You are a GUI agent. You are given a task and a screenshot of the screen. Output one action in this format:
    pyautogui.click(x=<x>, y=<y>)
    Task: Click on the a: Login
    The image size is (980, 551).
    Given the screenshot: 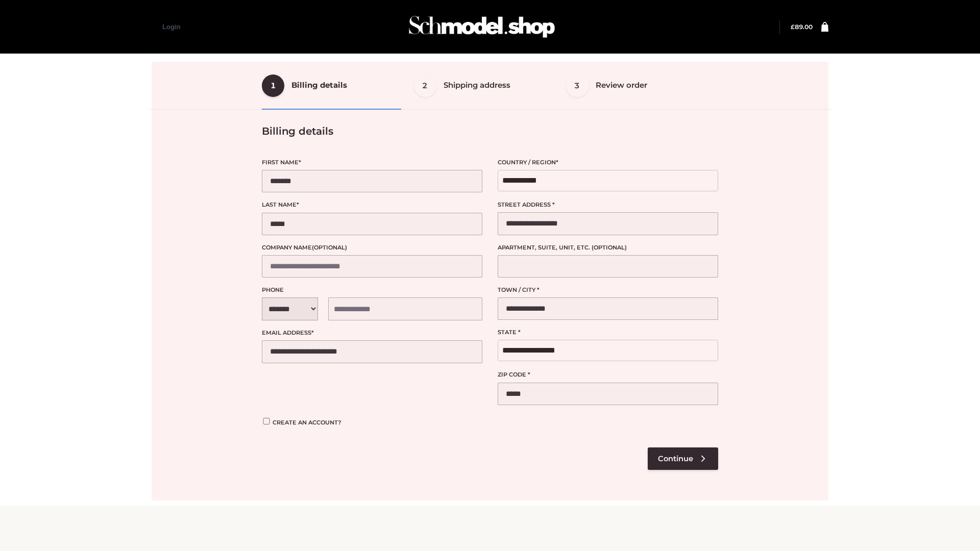 What is the action you would take?
    pyautogui.click(x=171, y=26)
    